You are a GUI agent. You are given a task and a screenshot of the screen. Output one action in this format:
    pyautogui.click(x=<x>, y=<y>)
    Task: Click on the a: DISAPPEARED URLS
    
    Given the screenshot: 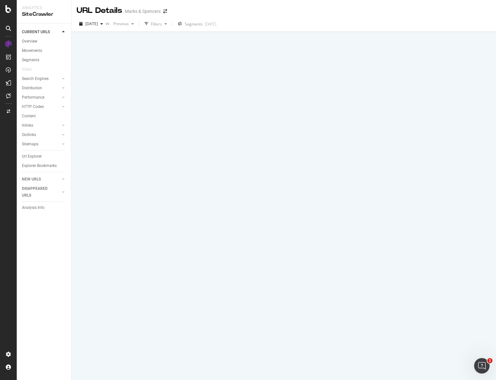 What is the action you would take?
    pyautogui.click(x=41, y=192)
    